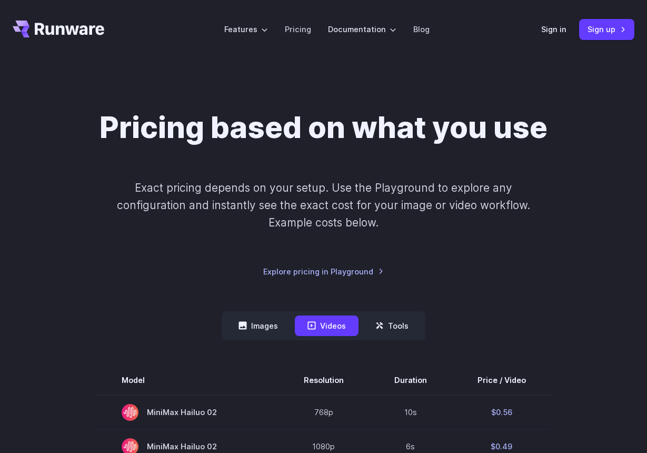 The image size is (647, 453). What do you see at coordinates (188, 412) in the screenshot?
I see `span: MiniMax Hailuo 02` at bounding box center [188, 412].